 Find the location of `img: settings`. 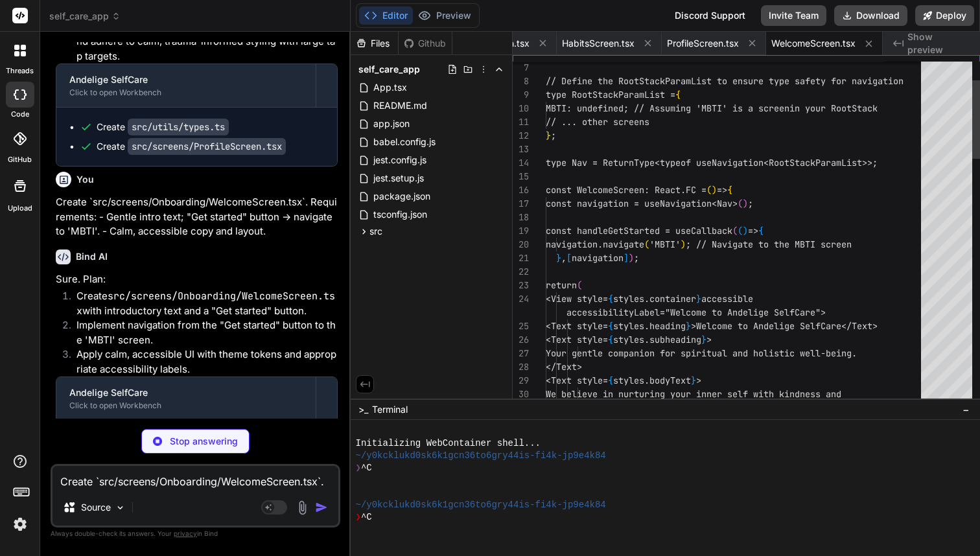

img: settings is located at coordinates (20, 525).